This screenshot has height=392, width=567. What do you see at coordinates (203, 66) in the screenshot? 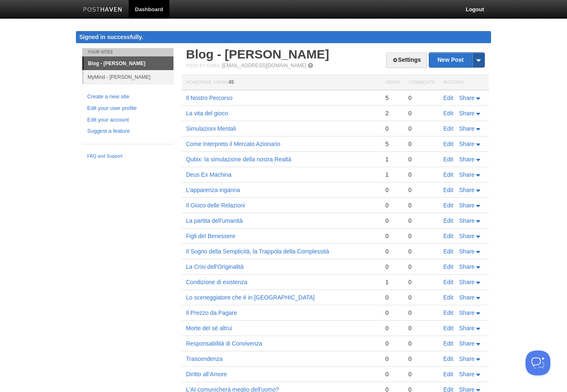
I see `span: Post by Email` at bounding box center [203, 66].